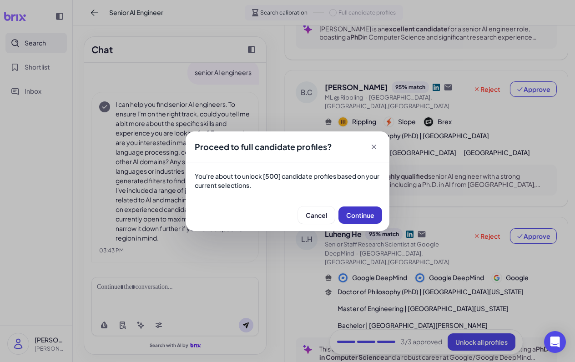 The image size is (575, 362). Describe the element at coordinates (316, 215) in the screenshot. I see `button: Cancel` at that location.